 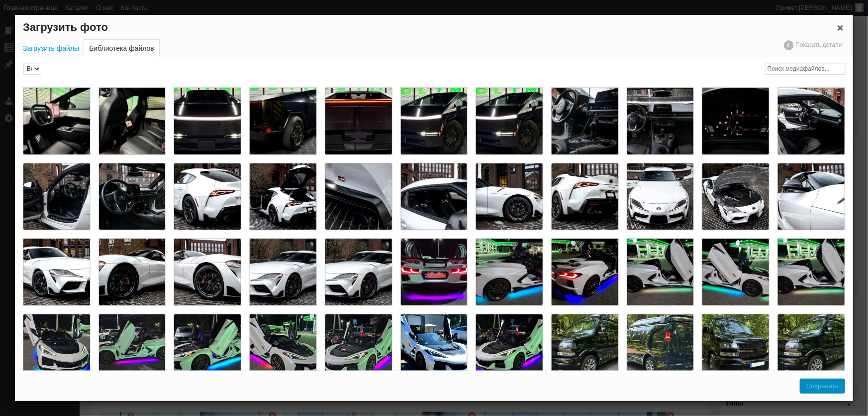 What do you see at coordinates (813, 45) in the screenshot?
I see `a: Показать детали` at bounding box center [813, 45].